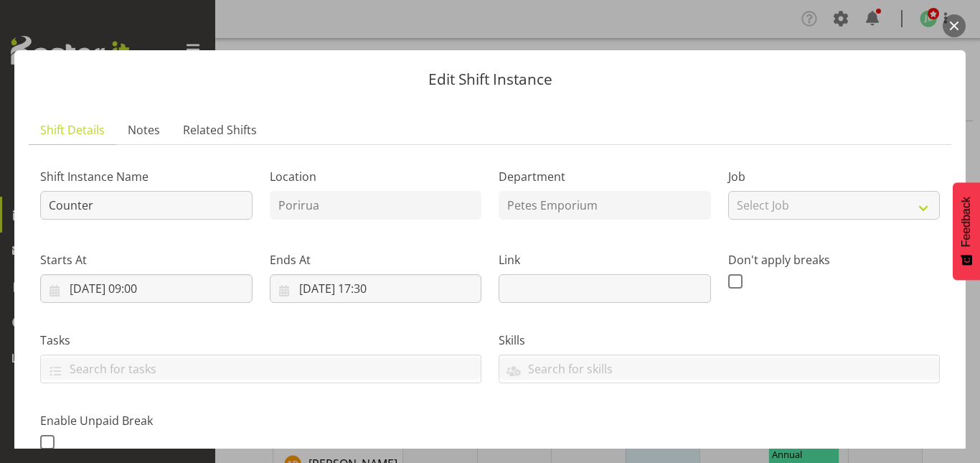 Image resolution: width=980 pixels, height=463 pixels. What do you see at coordinates (261, 369) in the screenshot?
I see `input: Search for tasks` at bounding box center [261, 369].